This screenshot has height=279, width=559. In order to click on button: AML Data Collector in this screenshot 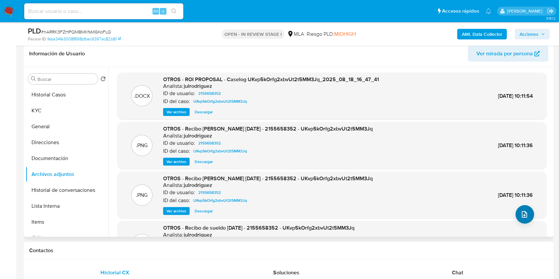, I will do `click(482, 34)`.